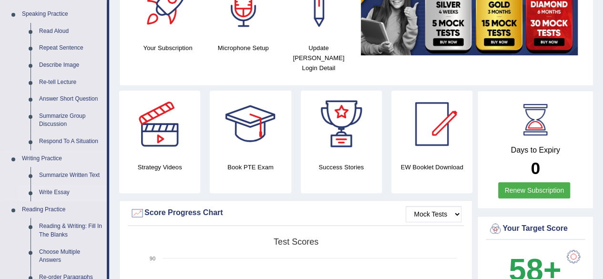  What do you see at coordinates (432, 167) in the screenshot?
I see `h4: EW Booklet Download` at bounding box center [432, 167].